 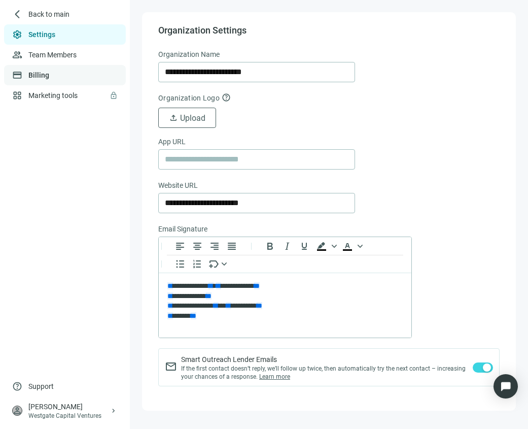 What do you see at coordinates (114, 411) in the screenshot?
I see `span: keyboard_arrow_right` at bounding box center [114, 411].